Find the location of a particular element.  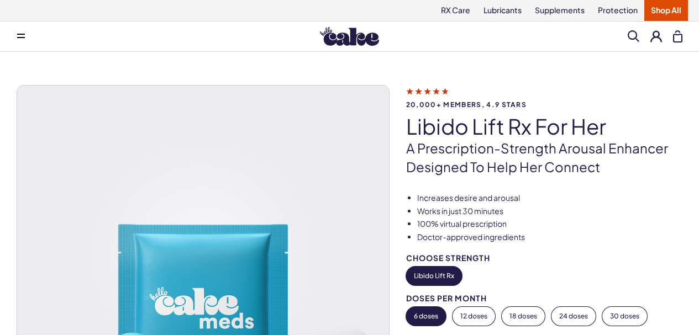

li: Works in just 30 minutes is located at coordinates (550, 212).